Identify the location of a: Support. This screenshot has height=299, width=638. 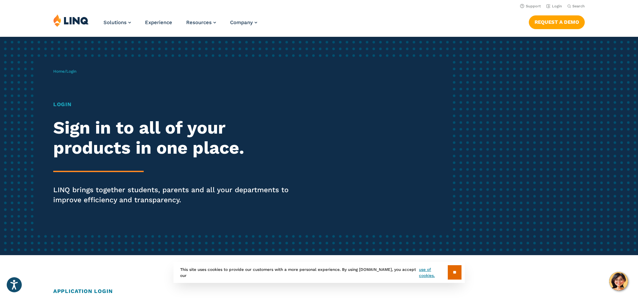
(531, 6).